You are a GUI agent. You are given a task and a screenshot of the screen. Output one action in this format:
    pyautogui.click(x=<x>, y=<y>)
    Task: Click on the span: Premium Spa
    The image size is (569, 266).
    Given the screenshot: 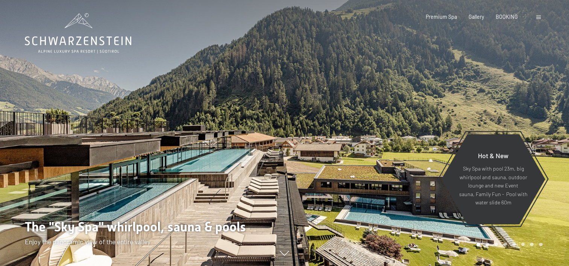 What is the action you would take?
    pyautogui.click(x=441, y=17)
    